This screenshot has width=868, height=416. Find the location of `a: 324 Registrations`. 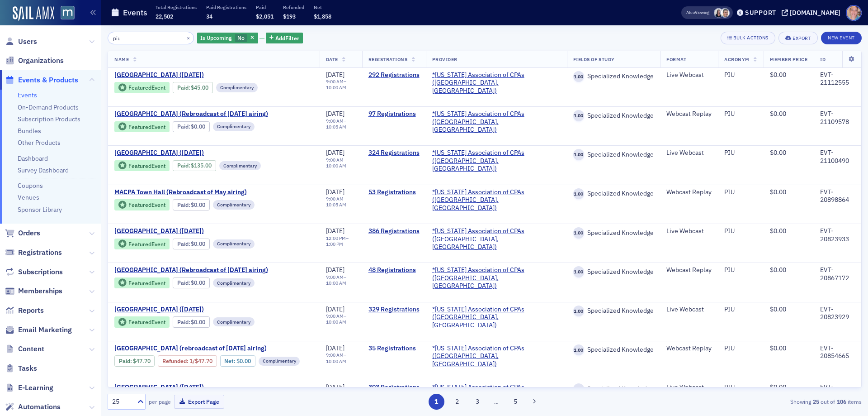

a: 324 Registrations is located at coordinates (394, 153).